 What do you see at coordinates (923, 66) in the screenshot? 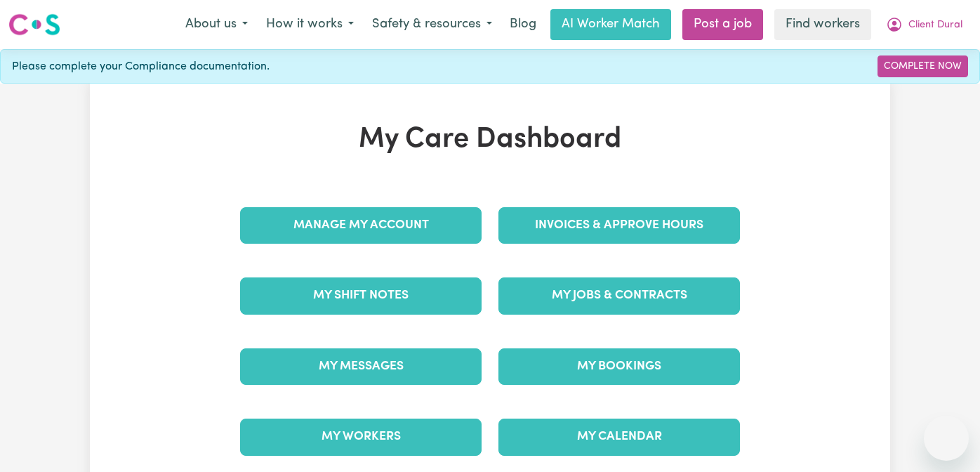
I see `a: Complete Now` at bounding box center [923, 66].